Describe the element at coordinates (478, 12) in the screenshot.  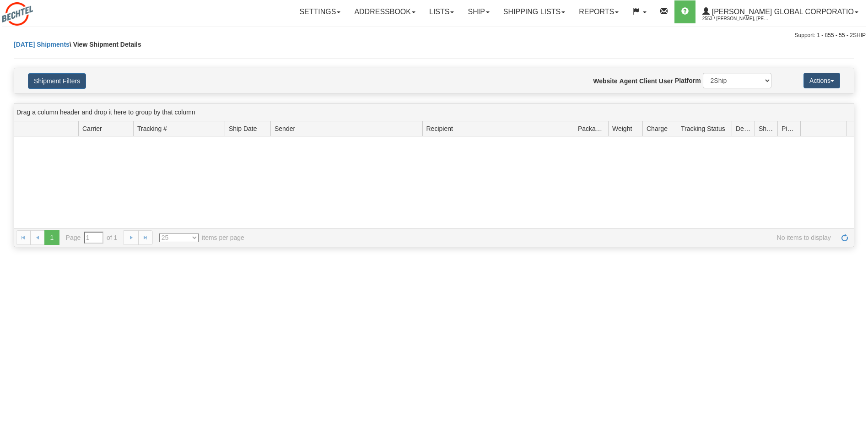
I see `a: Ship` at that location.